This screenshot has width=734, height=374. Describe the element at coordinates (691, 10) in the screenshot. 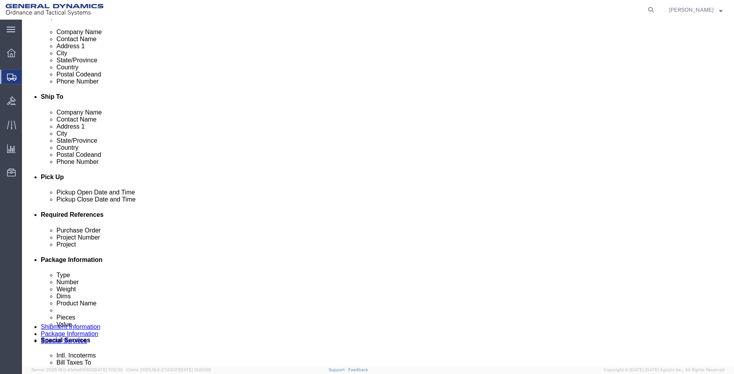

I see `span: LaShirl Montgomery` at that location.